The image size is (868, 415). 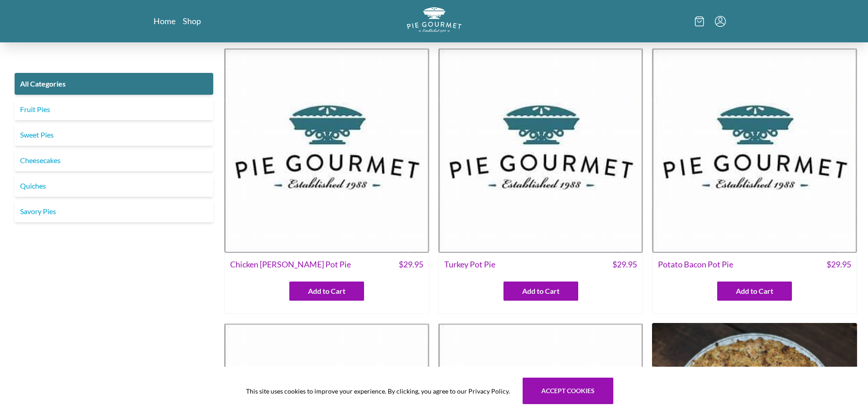 What do you see at coordinates (114, 110) in the screenshot?
I see `a: Fruit Pies` at bounding box center [114, 110].